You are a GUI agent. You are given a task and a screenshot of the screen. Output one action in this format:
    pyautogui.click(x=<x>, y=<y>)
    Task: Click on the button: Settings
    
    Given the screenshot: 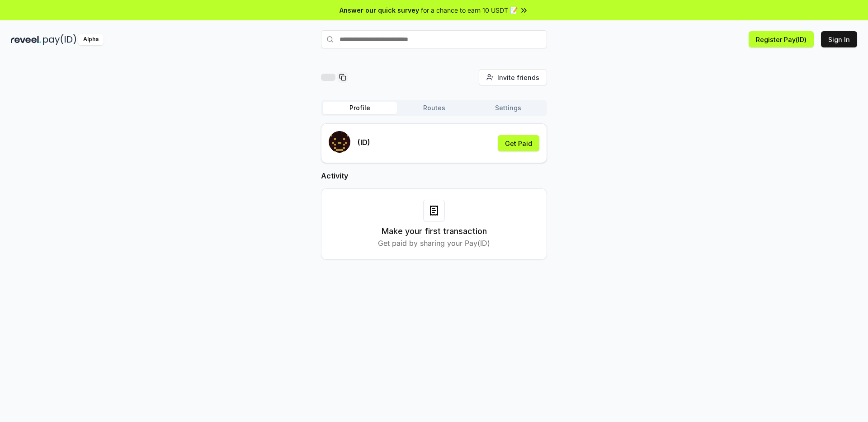 What is the action you would take?
    pyautogui.click(x=508, y=108)
    